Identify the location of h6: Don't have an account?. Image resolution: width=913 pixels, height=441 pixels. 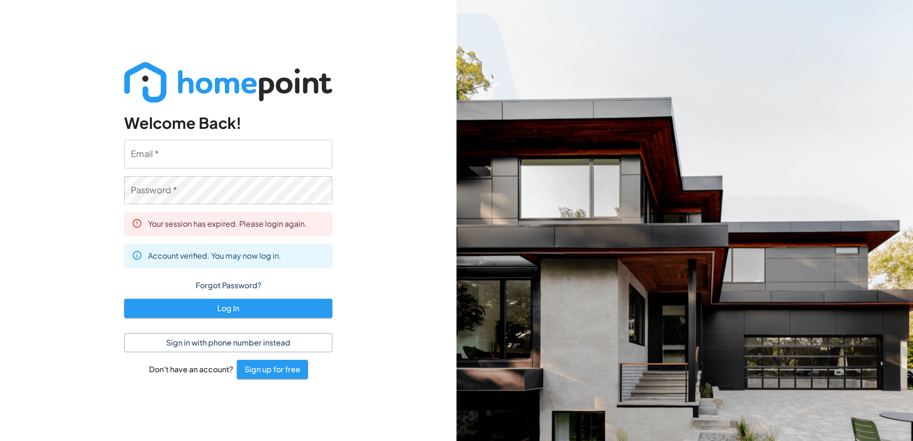
(191, 369).